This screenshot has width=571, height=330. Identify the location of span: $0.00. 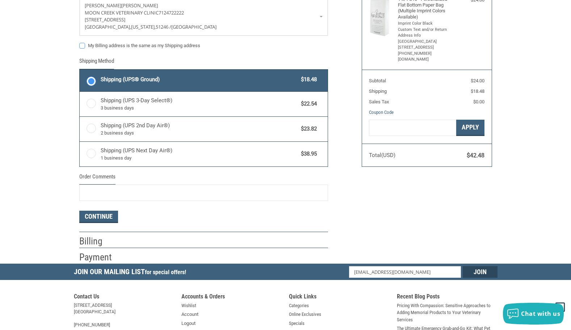
(479, 101).